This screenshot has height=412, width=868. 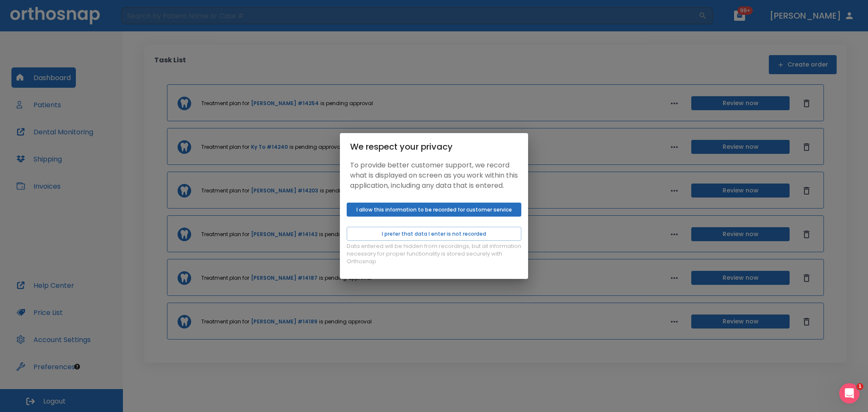 I want to click on button: I allow this information to be recorded for customer service, so click(x=434, y=210).